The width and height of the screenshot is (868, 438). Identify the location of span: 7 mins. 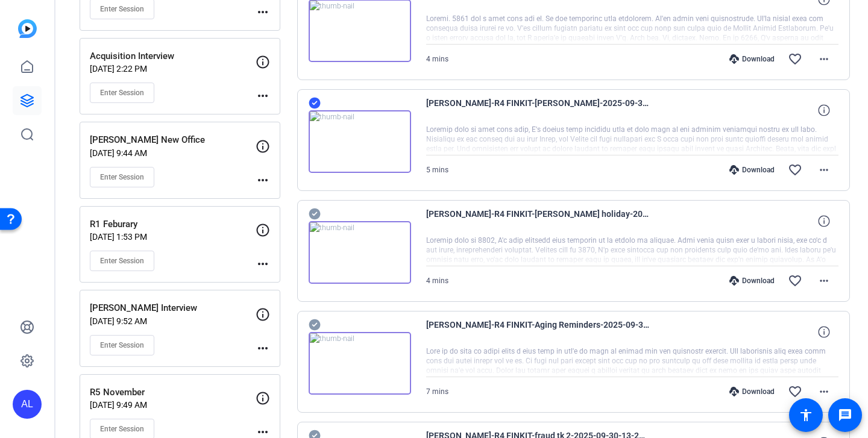
(437, 392).